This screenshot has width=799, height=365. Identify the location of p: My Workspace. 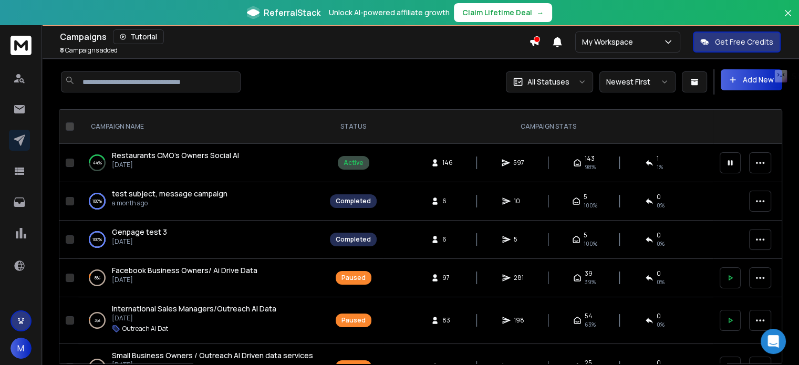
(609, 42).